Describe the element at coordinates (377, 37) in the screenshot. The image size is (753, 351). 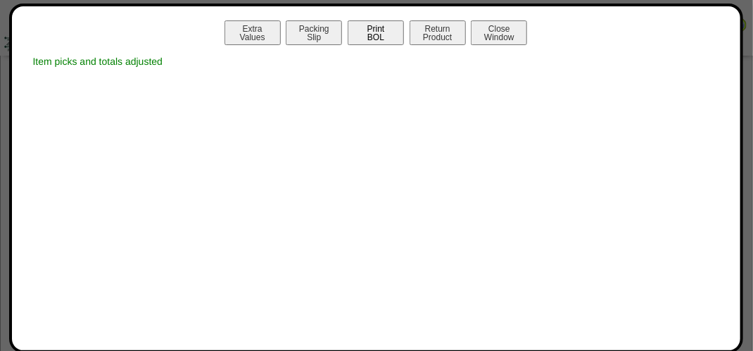
I see `a: PrintBOL` at that location.